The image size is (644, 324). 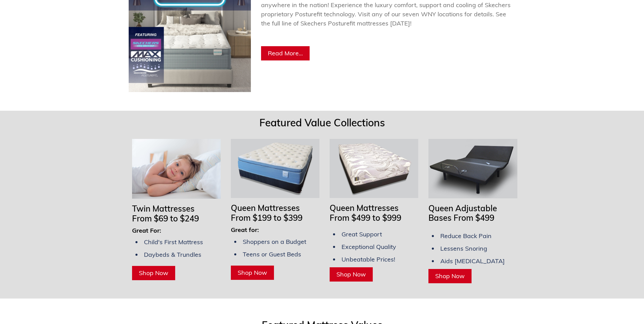 I want to click on span: Shoppers on a Budget, so click(x=274, y=241).